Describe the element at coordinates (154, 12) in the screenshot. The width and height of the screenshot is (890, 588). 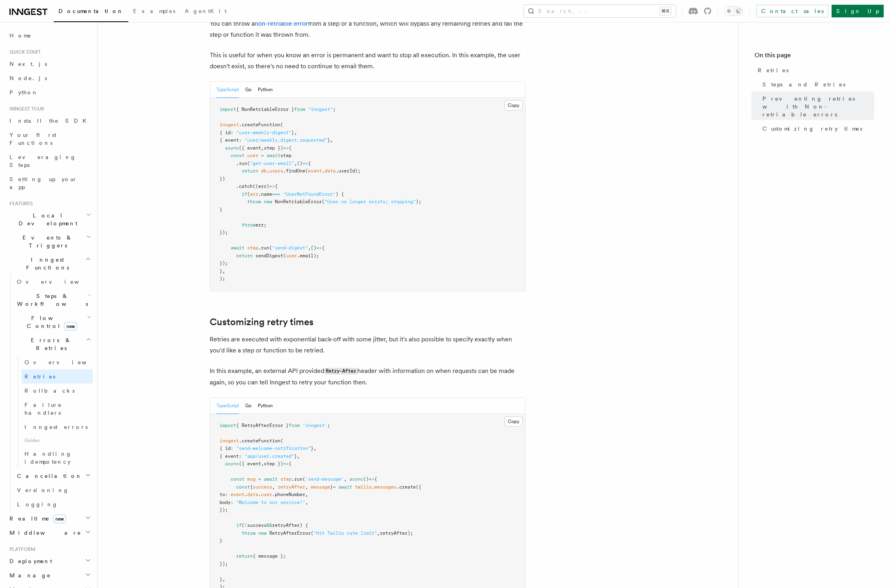
I see `a: Examples` at that location.